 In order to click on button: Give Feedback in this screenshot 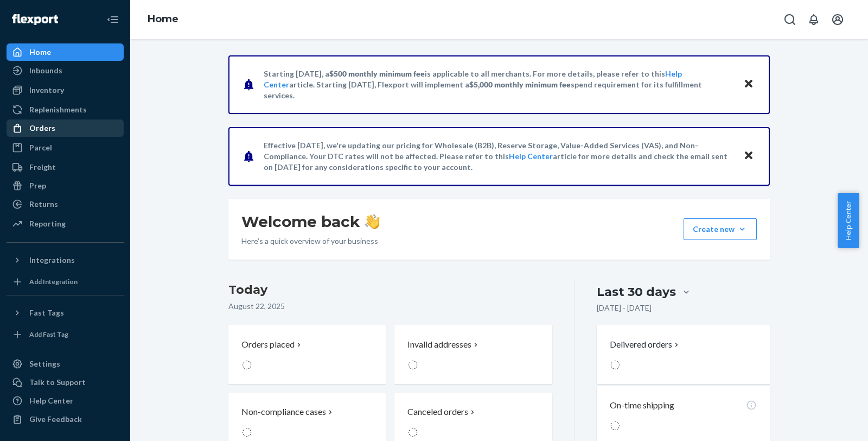, I will do `click(65, 419)`.